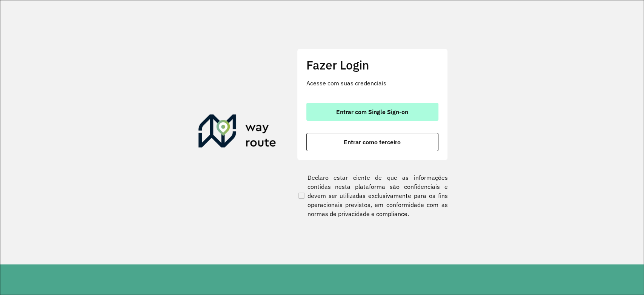  I want to click on span: Entrar com Single Sign-on, so click(372, 112).